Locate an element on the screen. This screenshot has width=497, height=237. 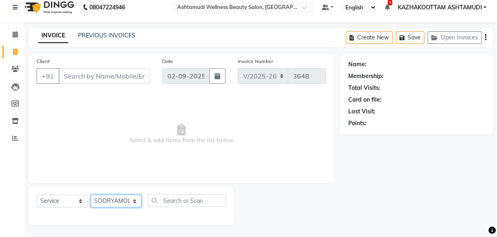
button: Open Invoices is located at coordinates (455, 37).